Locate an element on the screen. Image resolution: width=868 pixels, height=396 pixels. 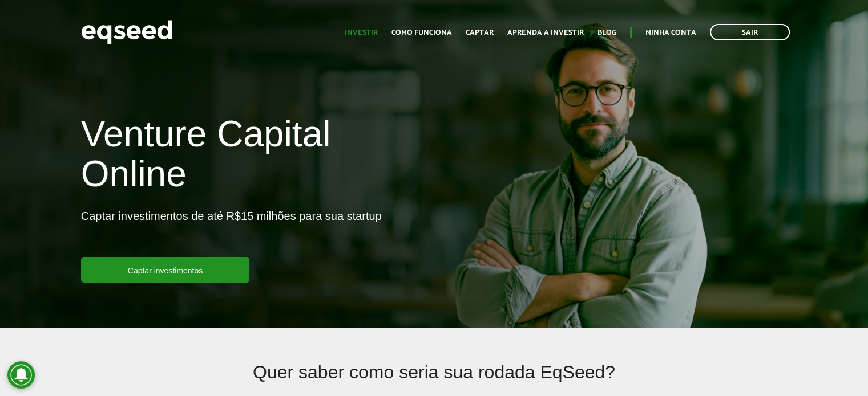
a: Minha conta is located at coordinates (671, 33).